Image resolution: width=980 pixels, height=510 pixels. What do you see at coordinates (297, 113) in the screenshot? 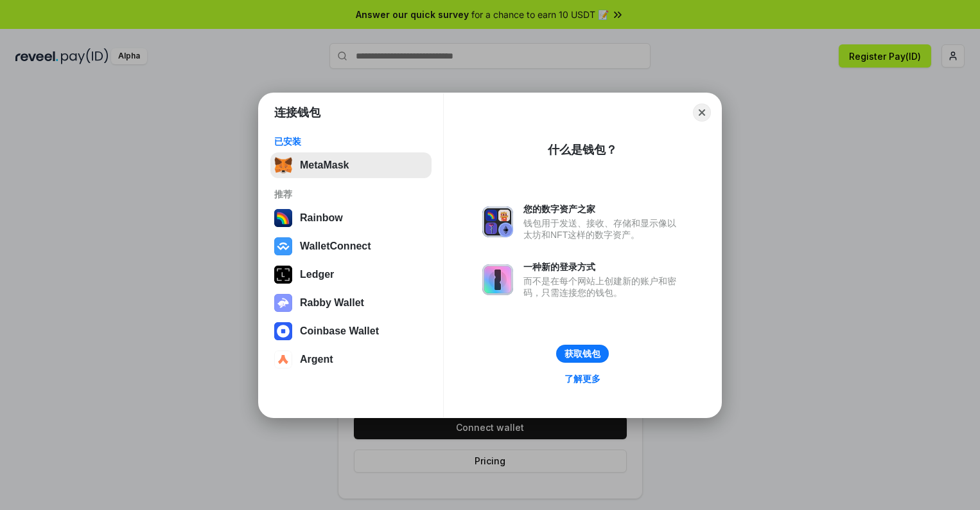
I see `h1: 连接钱包` at bounding box center [297, 113].